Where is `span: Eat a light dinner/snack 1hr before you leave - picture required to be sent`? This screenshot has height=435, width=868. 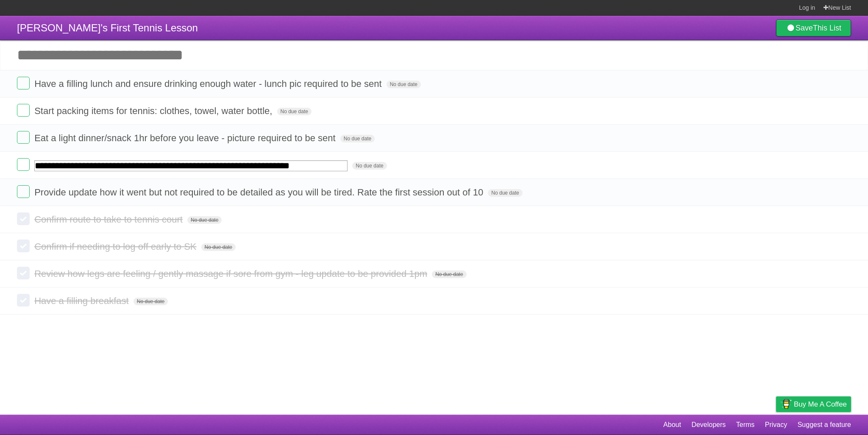
span: Eat a light dinner/snack 1hr before you leave - picture required to be sent is located at coordinates (186, 138).